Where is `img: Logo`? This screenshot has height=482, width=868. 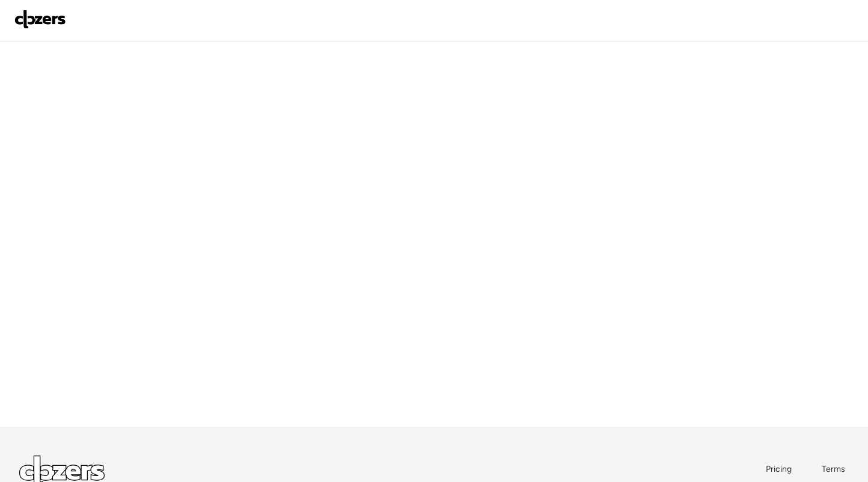
img: Logo is located at coordinates (41, 20).